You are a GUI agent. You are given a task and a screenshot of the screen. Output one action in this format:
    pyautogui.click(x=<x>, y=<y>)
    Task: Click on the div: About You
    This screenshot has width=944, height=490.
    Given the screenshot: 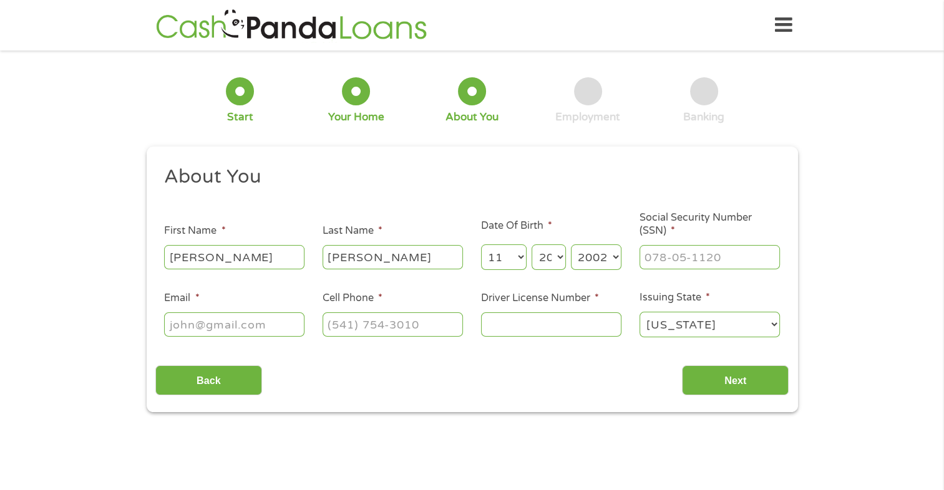 What is the action you would take?
    pyautogui.click(x=472, y=117)
    